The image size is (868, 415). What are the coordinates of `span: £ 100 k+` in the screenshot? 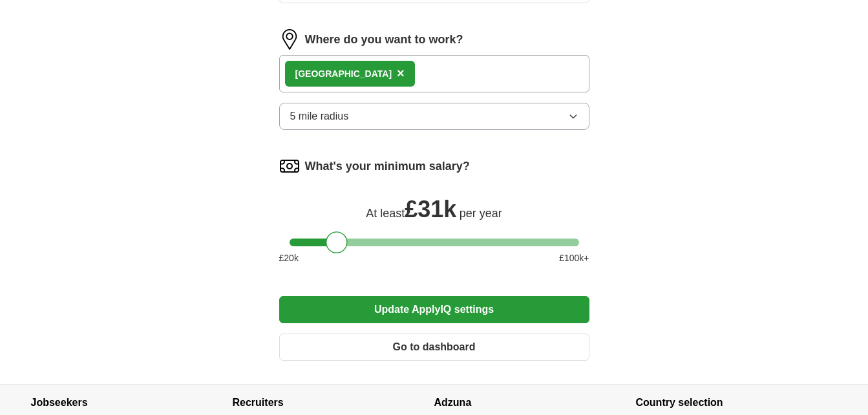 It's located at (573, 258).